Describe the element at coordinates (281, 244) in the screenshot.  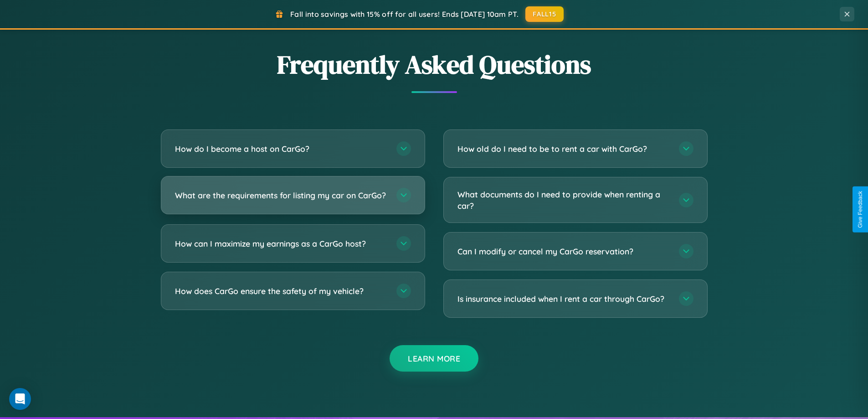
I see `h3: How can I maximize my earnings as a CarGo host?` at that location.